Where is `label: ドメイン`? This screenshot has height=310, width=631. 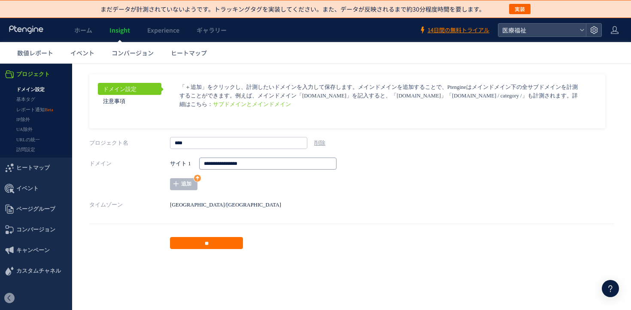 label: ドメイン is located at coordinates (130, 100).